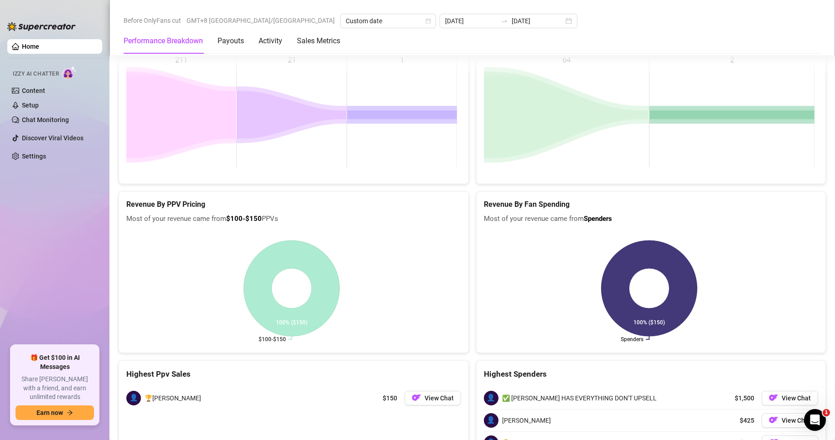 The image size is (835, 440). Describe the element at coordinates (270, 41) in the screenshot. I see `div: Activity` at that location.